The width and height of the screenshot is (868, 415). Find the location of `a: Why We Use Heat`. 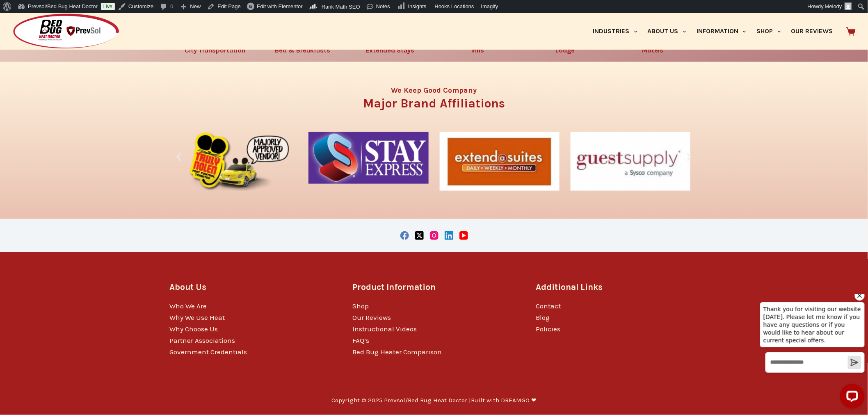

a: Why We Use Heat is located at coordinates (197, 318).